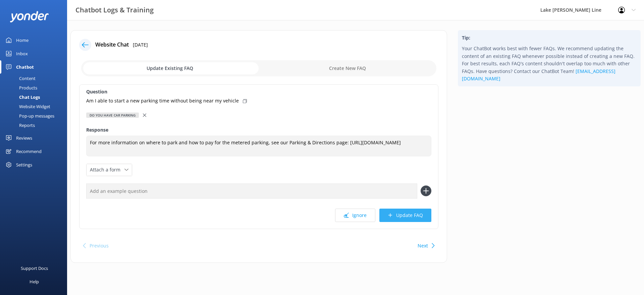 Image resolution: width=644 pixels, height=295 pixels. Describe the element at coordinates (20, 78) in the screenshot. I see `div: Content` at that location.